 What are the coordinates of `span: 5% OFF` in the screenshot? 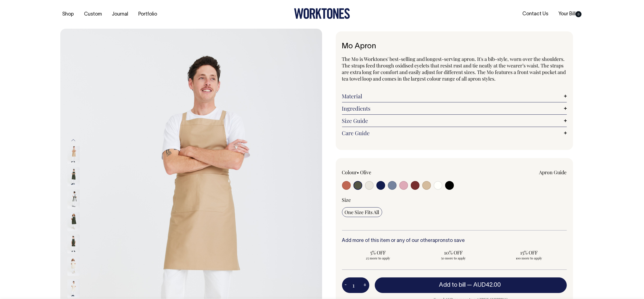 It's located at (378, 252).